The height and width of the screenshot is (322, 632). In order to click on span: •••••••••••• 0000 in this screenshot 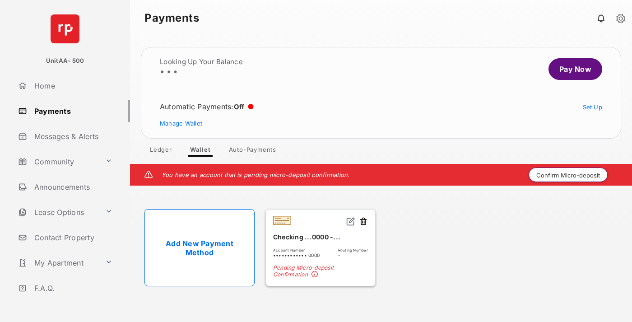, I will do `click(296, 255)`.